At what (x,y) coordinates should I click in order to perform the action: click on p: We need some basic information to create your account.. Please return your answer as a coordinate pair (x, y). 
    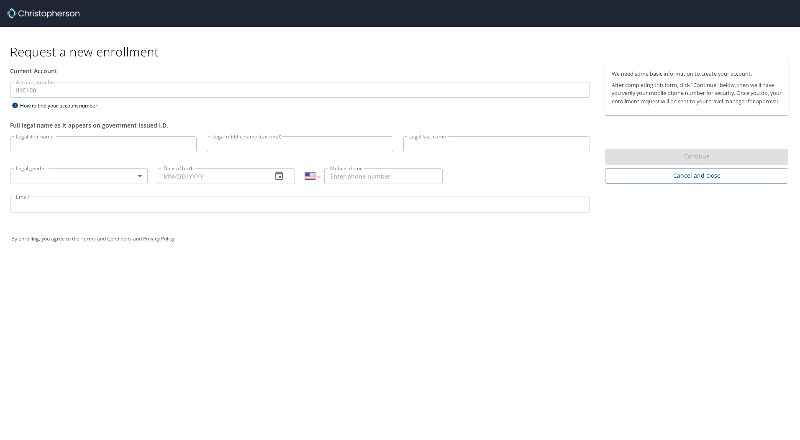
    Looking at the image, I should click on (696, 74).